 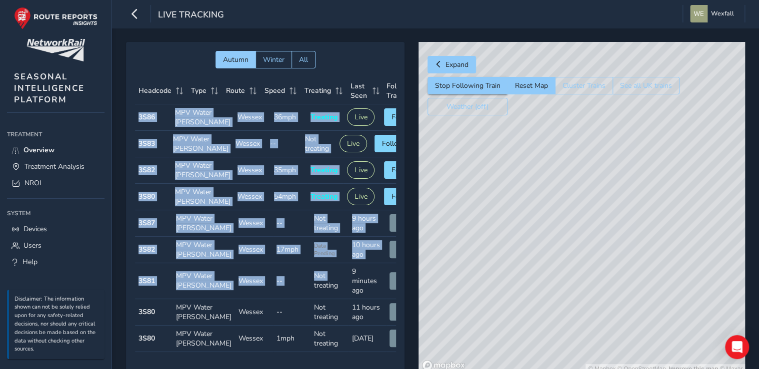 I want to click on span: Users, so click(x=32, y=245).